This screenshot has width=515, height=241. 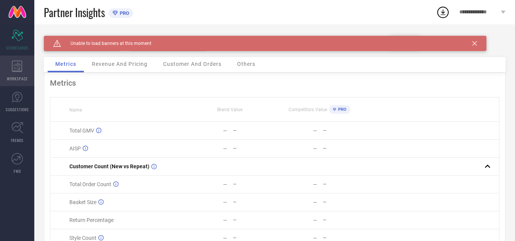 I want to click on span: Metrics, so click(x=66, y=64).